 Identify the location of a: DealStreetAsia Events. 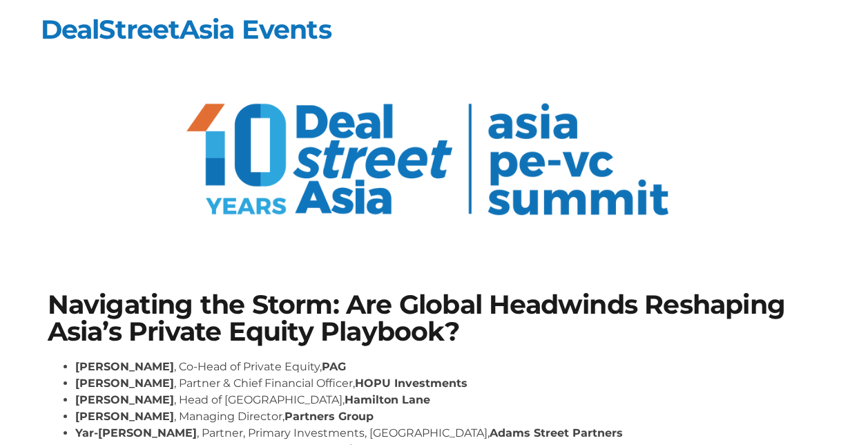
(186, 29).